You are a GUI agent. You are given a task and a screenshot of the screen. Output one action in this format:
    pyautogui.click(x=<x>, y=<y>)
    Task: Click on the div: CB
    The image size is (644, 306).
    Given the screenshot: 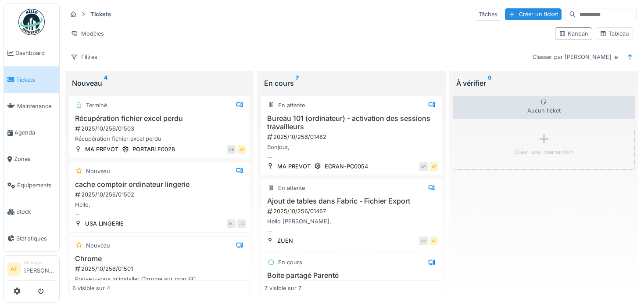 What is the action you would take?
    pyautogui.click(x=231, y=149)
    